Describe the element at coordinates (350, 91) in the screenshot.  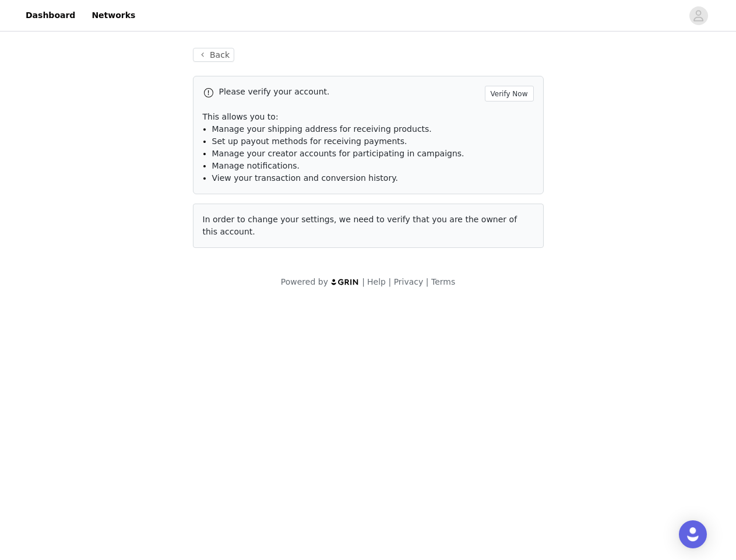
I see `p: Please verify your account.` at that location.